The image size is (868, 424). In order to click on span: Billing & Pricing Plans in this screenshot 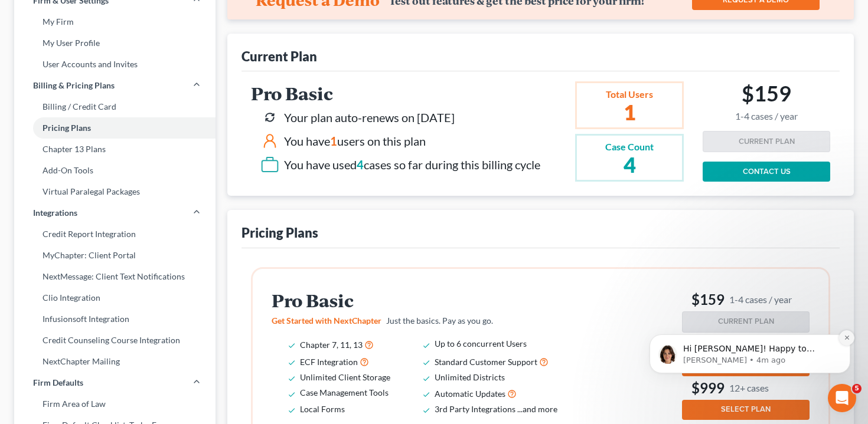, I will do `click(74, 86)`.